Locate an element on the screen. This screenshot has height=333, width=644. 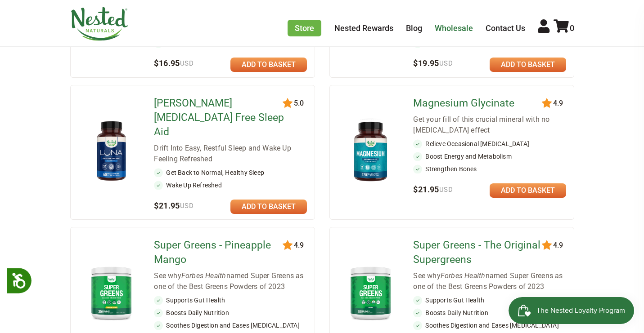
img: Magnesium Glycinate is located at coordinates (370, 151).